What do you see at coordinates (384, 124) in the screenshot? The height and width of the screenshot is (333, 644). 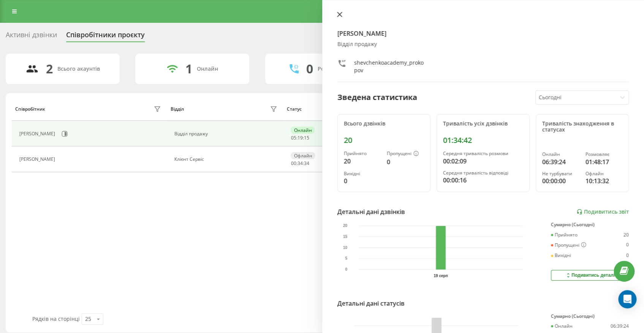 I see `div: Всього дзвінків` at bounding box center [384, 124].